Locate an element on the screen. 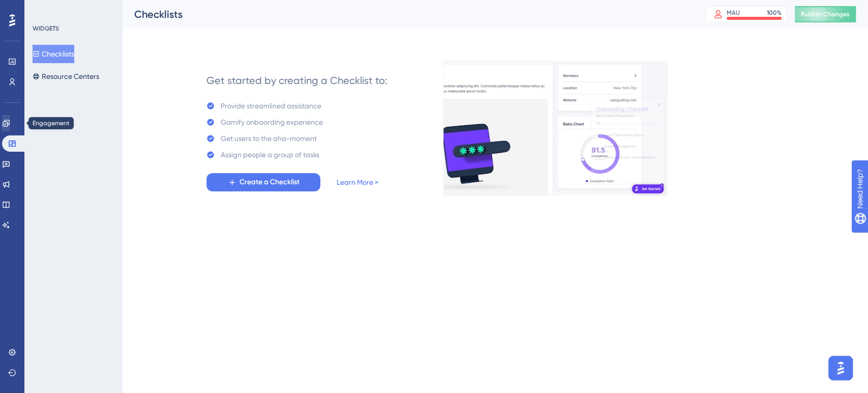 The width and height of the screenshot is (868, 393). div: Assign people a group of tasks is located at coordinates (270, 155).